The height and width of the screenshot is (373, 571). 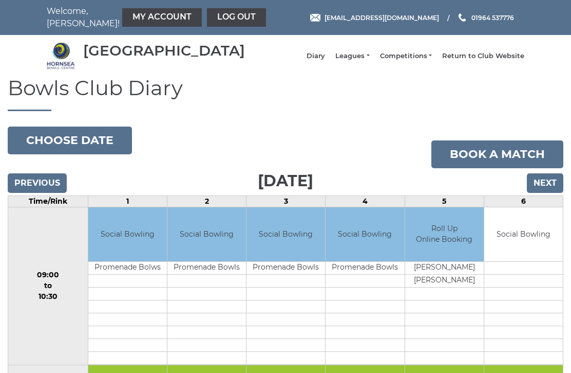 I want to click on td: 4, so click(x=365, y=201).